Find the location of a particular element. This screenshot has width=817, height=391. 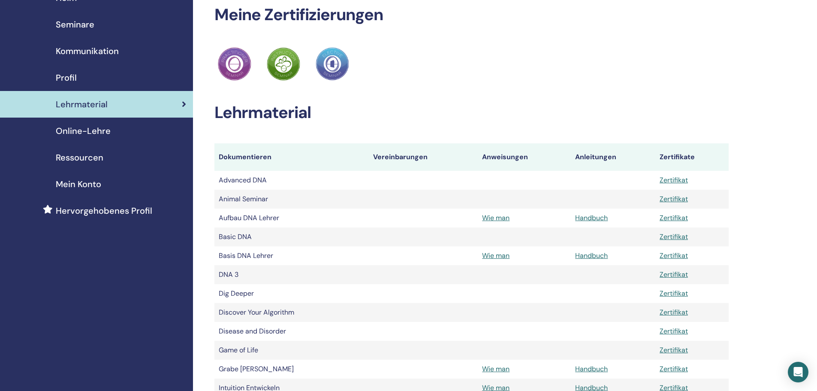

td: Disease and Disorder is located at coordinates (292, 331).